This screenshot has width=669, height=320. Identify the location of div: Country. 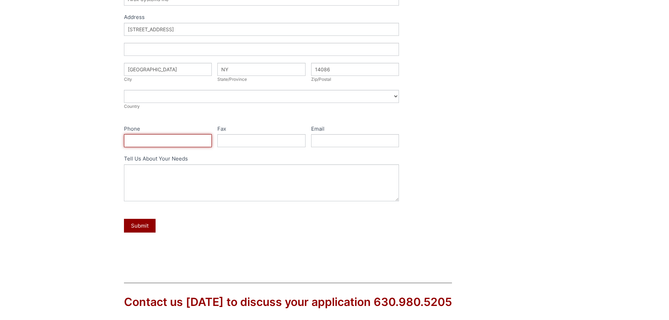
(262, 106).